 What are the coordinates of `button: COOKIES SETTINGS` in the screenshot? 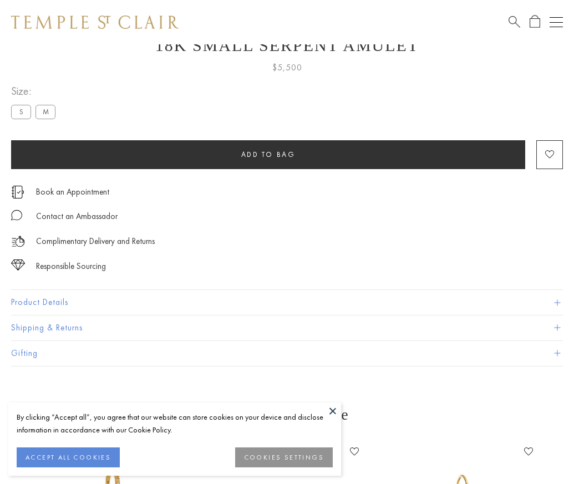 It's located at (284, 457).